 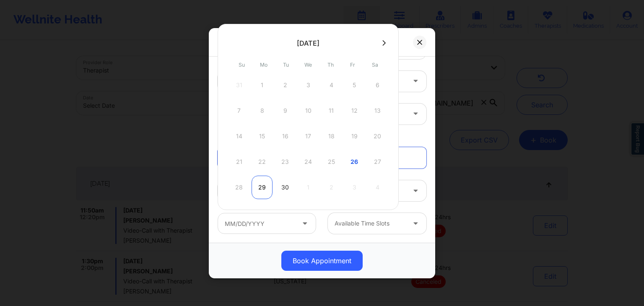 What do you see at coordinates (262, 187) in the screenshot?
I see `div: Mon Sep 29 2025` at bounding box center [262, 187].